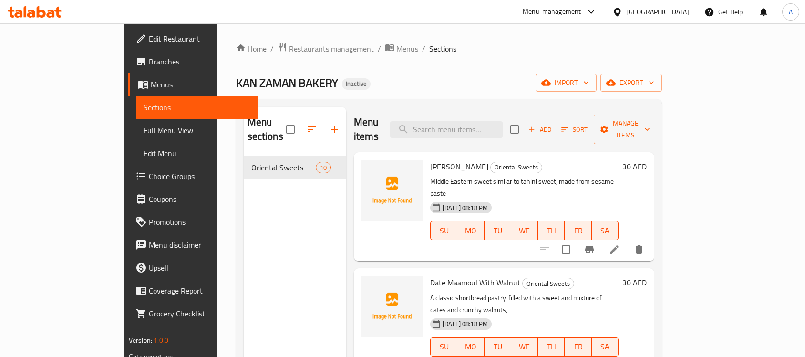  Describe the element at coordinates (335, 129) in the screenshot. I see `button: Add section` at that location.